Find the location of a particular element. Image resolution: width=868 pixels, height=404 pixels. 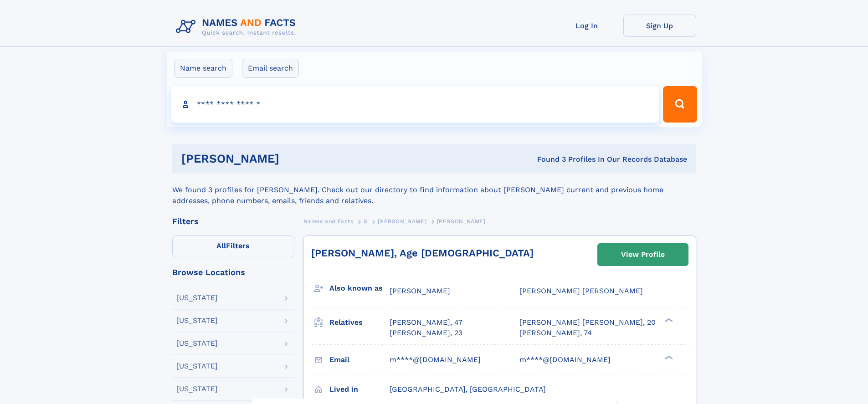

div: Found 3 Profiles In Our Records Database is located at coordinates (548, 159).